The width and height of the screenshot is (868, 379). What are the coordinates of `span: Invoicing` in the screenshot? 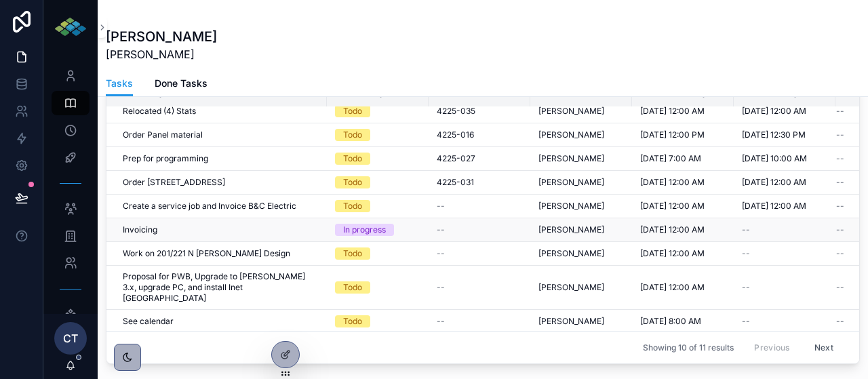 It's located at (140, 230).